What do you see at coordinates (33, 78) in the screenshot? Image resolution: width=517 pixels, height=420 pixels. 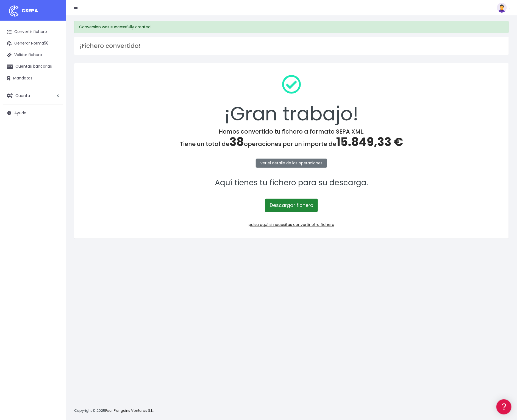 I see `a: Mandatos` at bounding box center [33, 78].